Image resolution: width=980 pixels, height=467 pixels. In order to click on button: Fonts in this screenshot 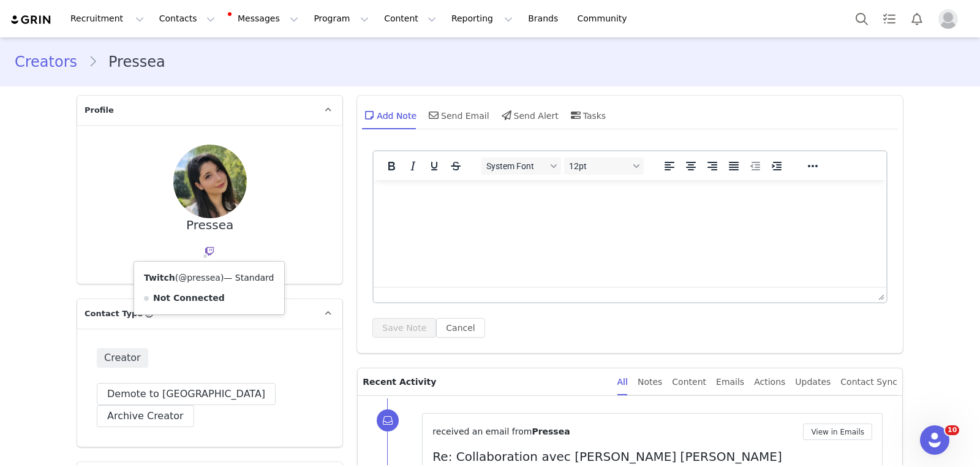, I will do `click(521, 166)`.